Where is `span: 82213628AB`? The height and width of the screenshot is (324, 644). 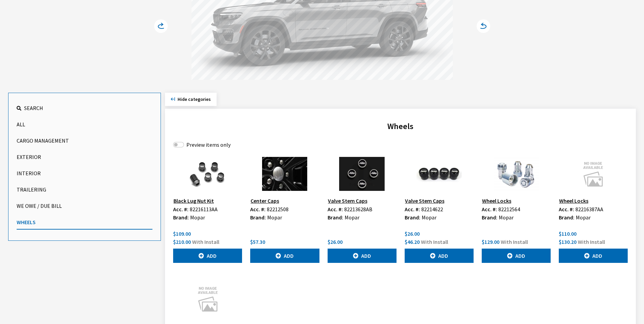
span: 82213628AB is located at coordinates (358, 209).